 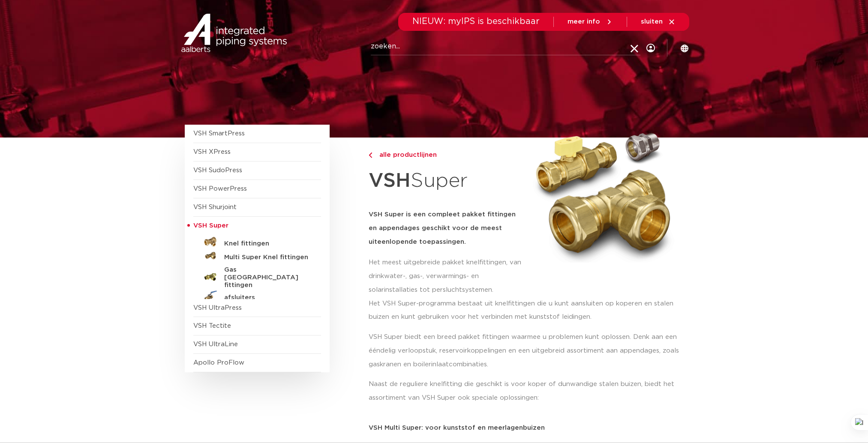 What do you see at coordinates (257, 242) in the screenshot?
I see `a: Knel fittingen` at bounding box center [257, 242].